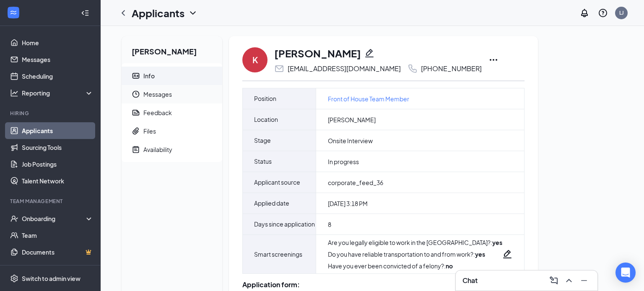 Image resolution: width=644 pixels, height=291 pixels. Describe the element at coordinates (554, 281) in the screenshot. I see `svg: ComposeMessage` at that location.